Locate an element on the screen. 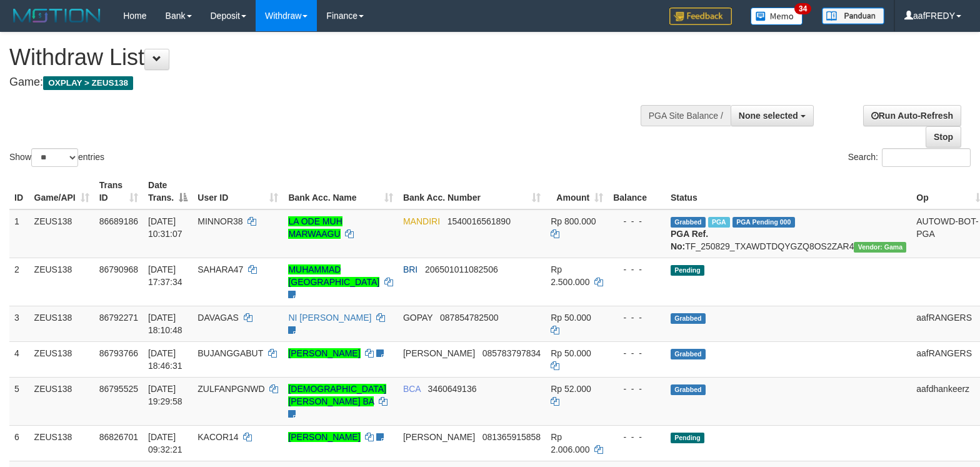  span: Rp 2.006.000 is located at coordinates (570, 443).